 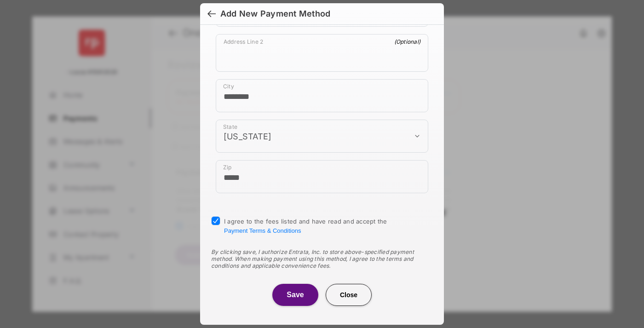 I want to click on div: By clicking save, I authorize Entrata, Inc. to store above-specified payment method. When making ..., so click(x=322, y=258).